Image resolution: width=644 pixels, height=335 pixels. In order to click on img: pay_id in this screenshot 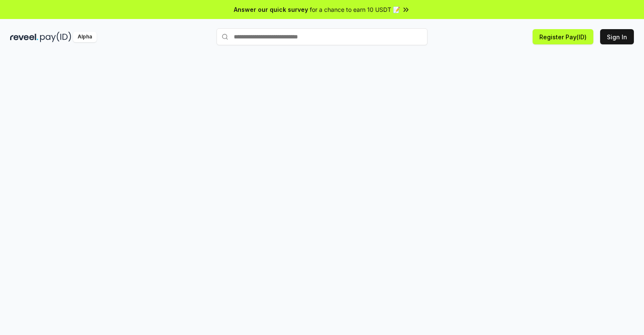, I will do `click(56, 37)`.